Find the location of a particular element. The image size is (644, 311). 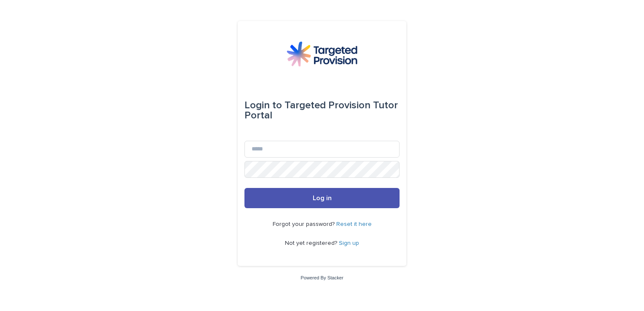

img: M5nRWzHhSzIhMunXDL62 is located at coordinates (322, 54).